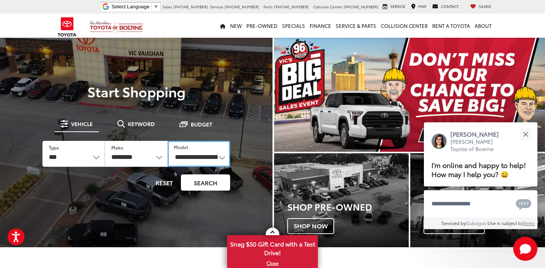  What do you see at coordinates (205, 183) in the screenshot?
I see `button: Search` at bounding box center [205, 183].